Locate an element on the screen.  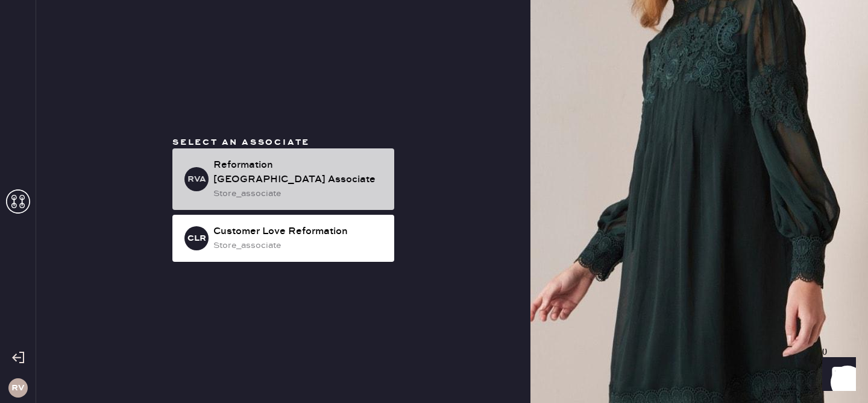
h3: RVA is located at coordinates (196, 179).